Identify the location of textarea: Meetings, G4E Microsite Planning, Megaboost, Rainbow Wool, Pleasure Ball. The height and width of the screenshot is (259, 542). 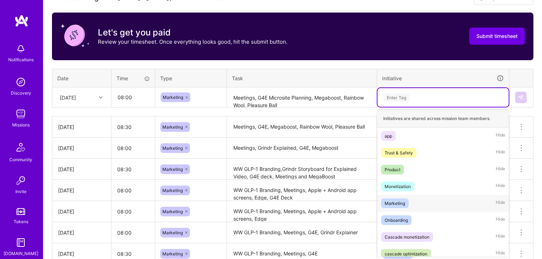
(302, 98).